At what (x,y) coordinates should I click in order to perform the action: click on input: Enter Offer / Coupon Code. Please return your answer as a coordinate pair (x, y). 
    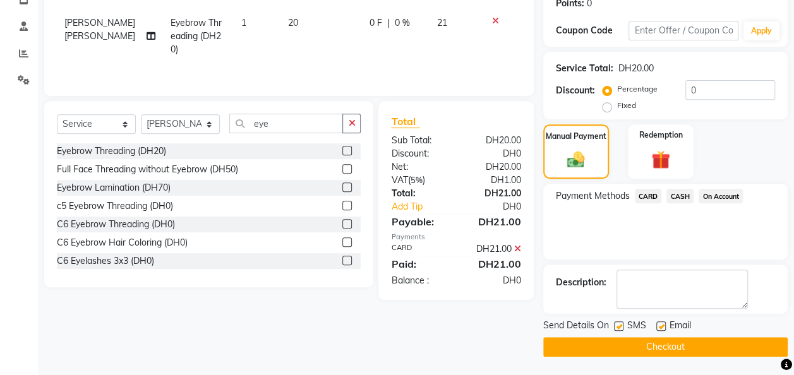
    Looking at the image, I should click on (684, 30).